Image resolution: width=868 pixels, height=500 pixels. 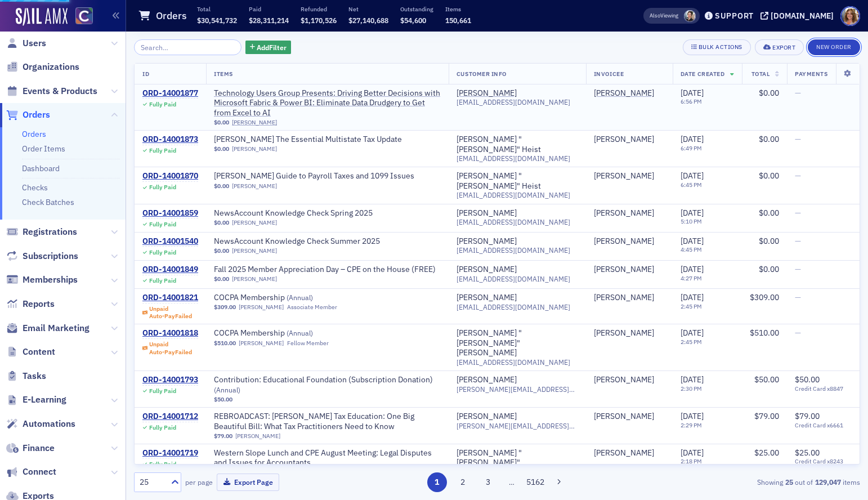 I want to click on a: ORD-14001877, so click(x=170, y=93).